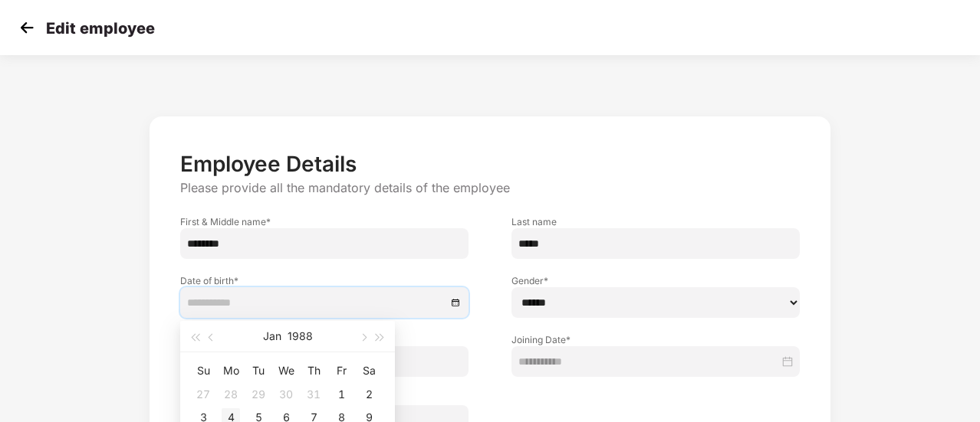  What do you see at coordinates (203, 371) in the screenshot?
I see `th: Su` at bounding box center [203, 371].